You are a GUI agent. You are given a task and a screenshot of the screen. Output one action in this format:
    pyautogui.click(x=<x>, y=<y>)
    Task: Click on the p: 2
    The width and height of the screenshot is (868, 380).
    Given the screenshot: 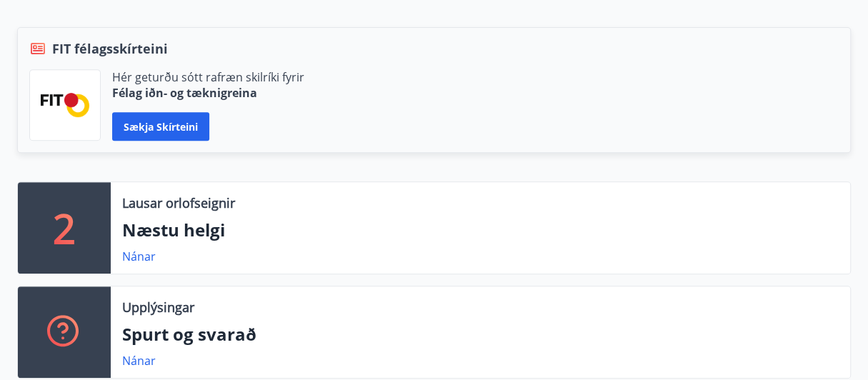 What is the action you would take?
    pyautogui.click(x=65, y=228)
    